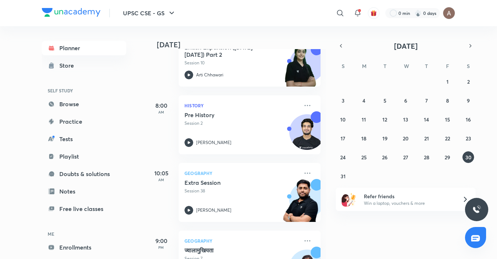 The height and width of the screenshot is (259, 497). Describe the element at coordinates (343, 157) in the screenshot. I see `button: August 24, 2025` at that location.